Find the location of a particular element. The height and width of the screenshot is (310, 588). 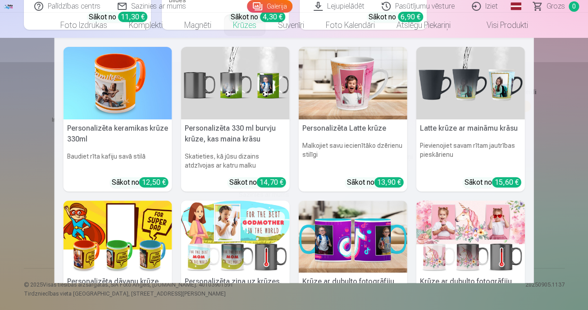

a: Atslēgu piekariņi is located at coordinates (424, 25).